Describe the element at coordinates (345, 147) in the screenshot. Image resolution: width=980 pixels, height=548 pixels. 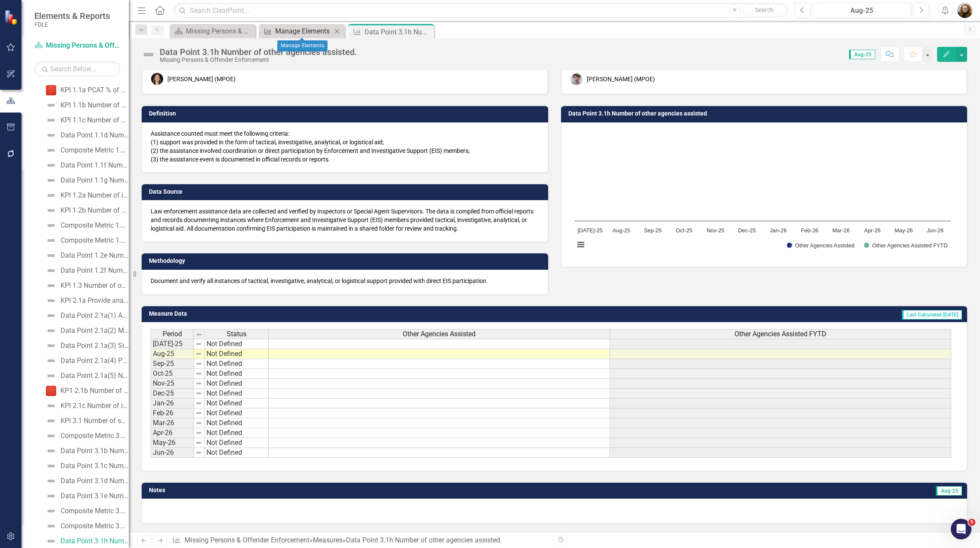
I see `p: Assistance counted must meet the following criteria: (1) support was provided in the form of tact...` at that location.